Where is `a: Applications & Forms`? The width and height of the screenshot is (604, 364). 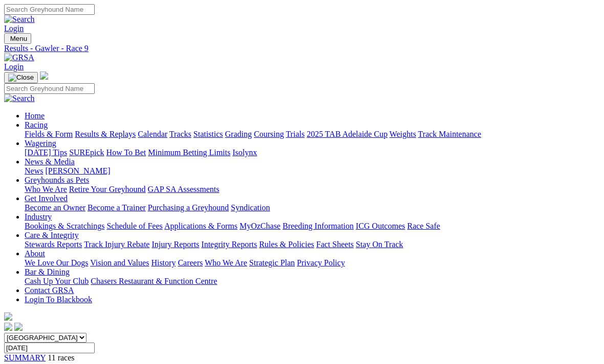 a: Applications & Forms is located at coordinates (201, 226).